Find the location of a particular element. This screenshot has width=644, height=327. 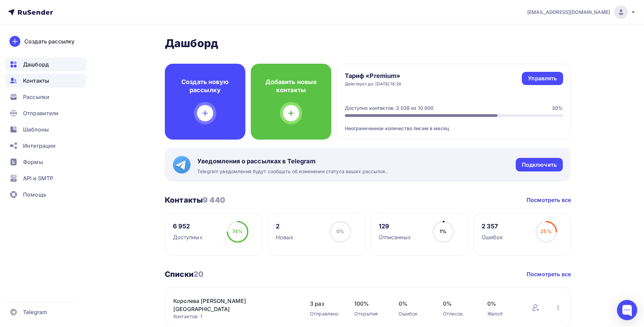

div: Отправлено is located at coordinates (325, 314).